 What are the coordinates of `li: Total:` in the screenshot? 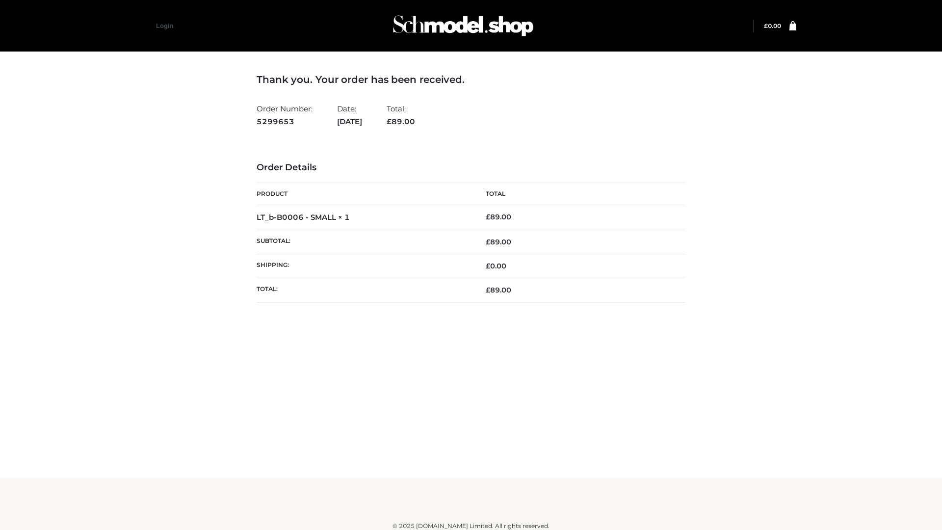 It's located at (401, 115).